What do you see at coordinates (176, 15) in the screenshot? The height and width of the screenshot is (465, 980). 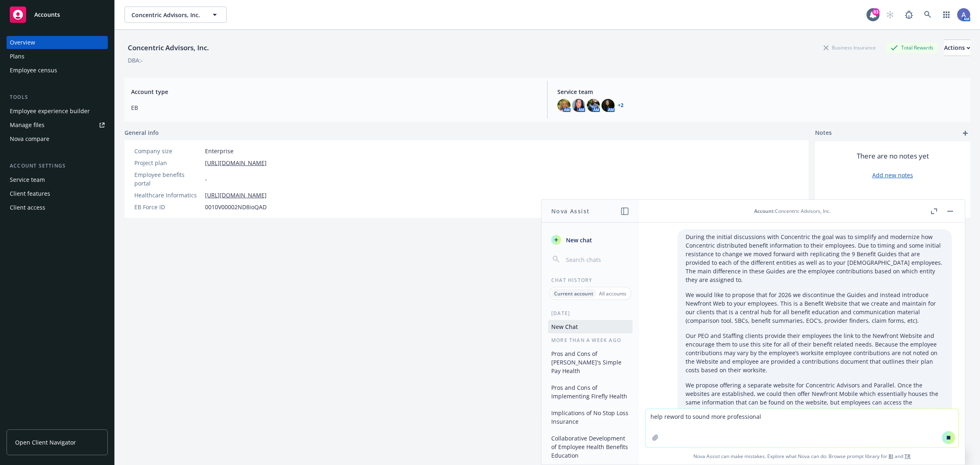 I see `button: Concentric Advisors, Inc.` at bounding box center [176, 15].